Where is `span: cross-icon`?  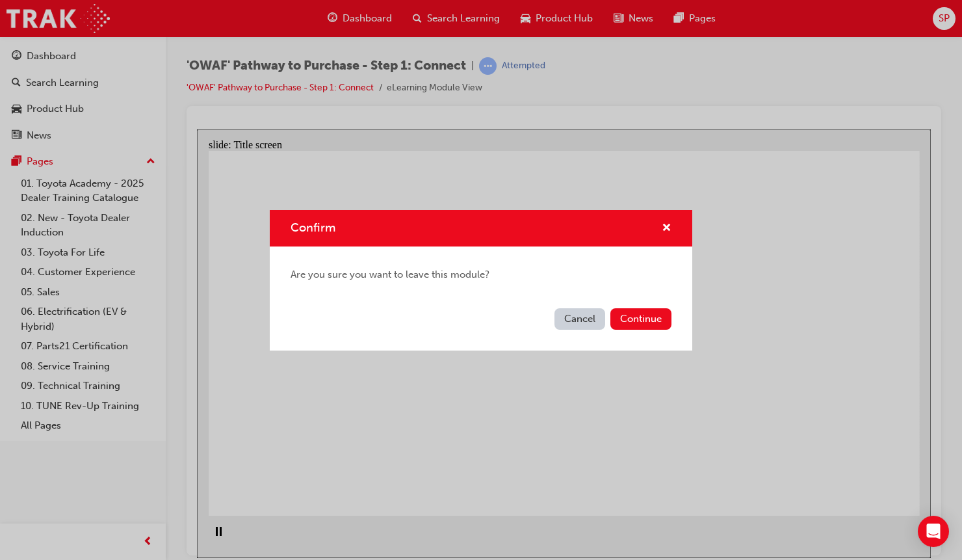 span: cross-icon is located at coordinates (666, 228).